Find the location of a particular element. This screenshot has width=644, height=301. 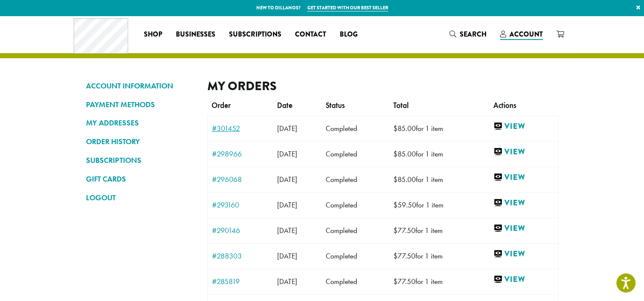

span: Shop is located at coordinates (153, 34).